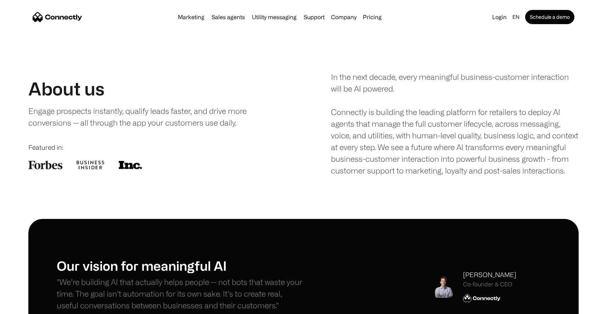  I want to click on aside: Language selected: English, so click(25, 306).